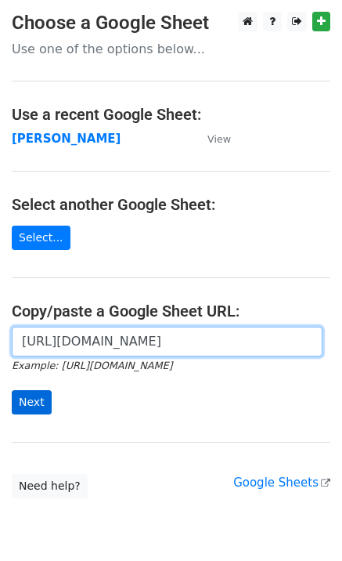 The image size is (342, 561). I want to click on h4: Use a recent Google Sheet:, so click(171, 114).